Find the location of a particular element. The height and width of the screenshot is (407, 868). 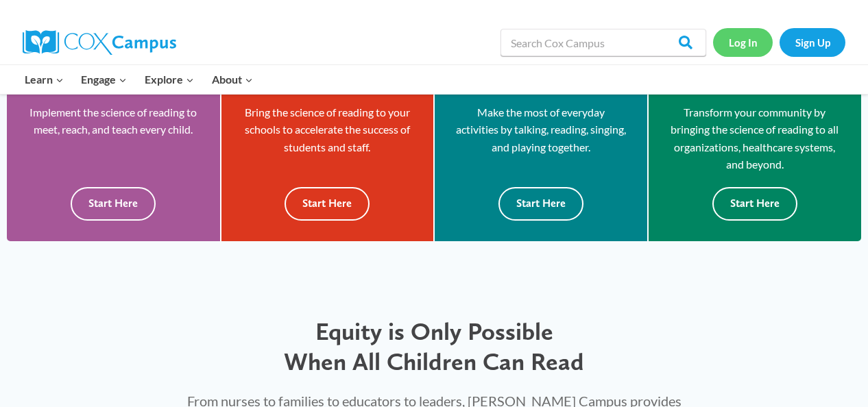

button: Child menu of Learn is located at coordinates (44, 79).